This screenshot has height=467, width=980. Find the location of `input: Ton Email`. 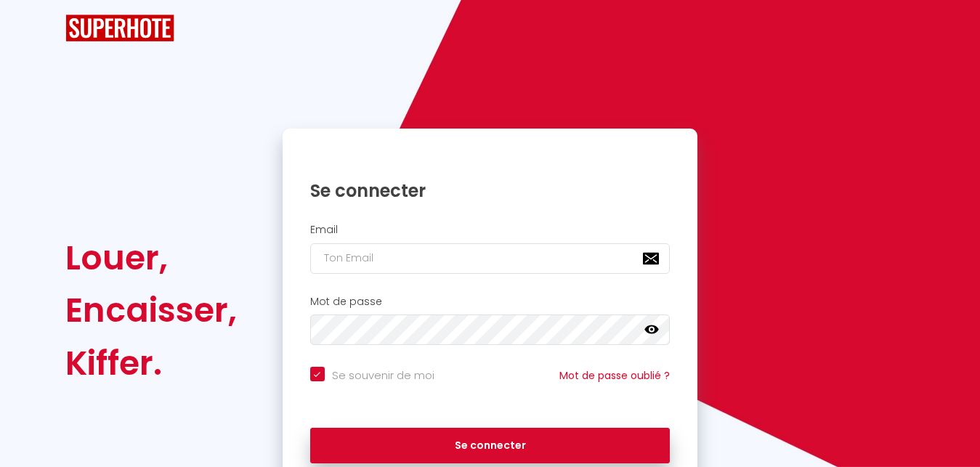

input: Ton Email is located at coordinates (491, 259).